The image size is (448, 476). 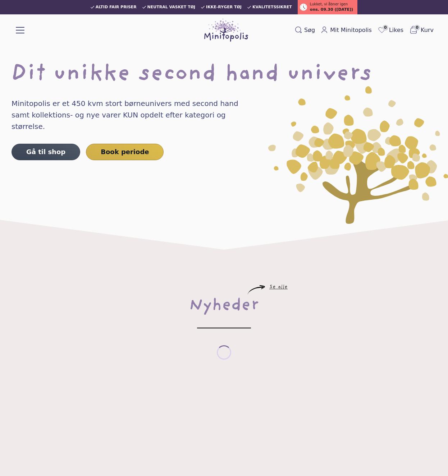 I want to click on a: Book periode, so click(x=125, y=152).